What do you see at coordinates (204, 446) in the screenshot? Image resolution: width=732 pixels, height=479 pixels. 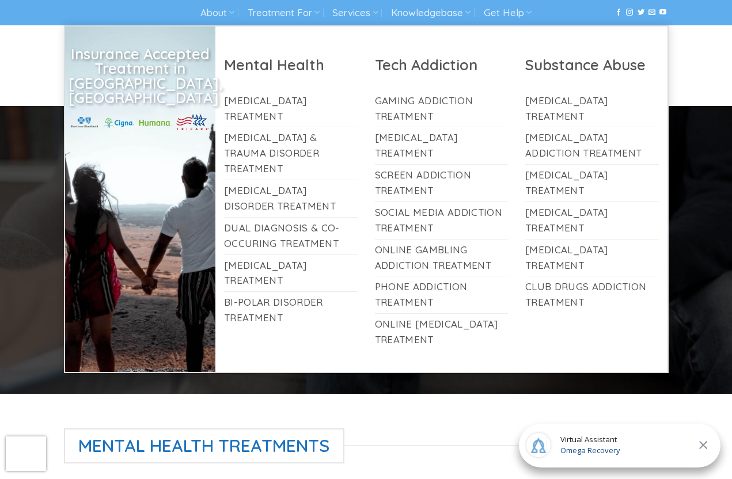 I see `span: Mental Health Treatments` at bounding box center [204, 446].